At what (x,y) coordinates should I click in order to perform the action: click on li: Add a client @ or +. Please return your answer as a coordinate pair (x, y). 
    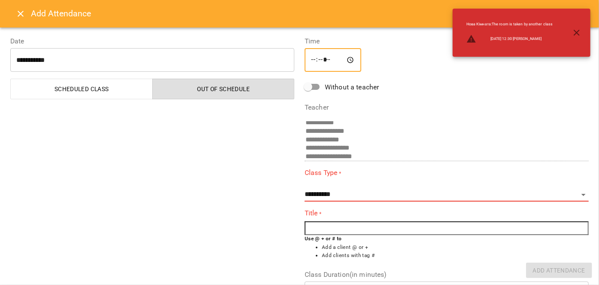
    Looking at the image, I should click on (455, 247).